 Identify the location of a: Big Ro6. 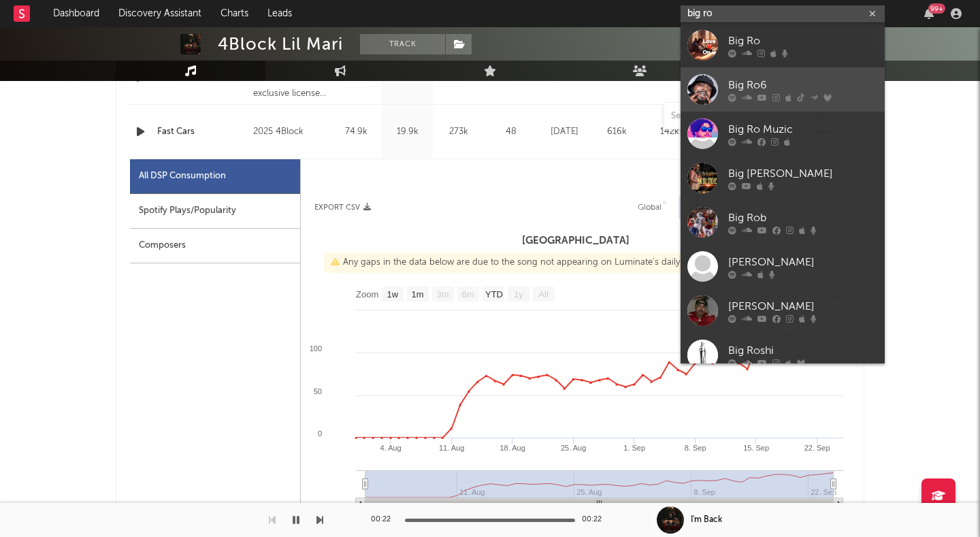
(783, 89).